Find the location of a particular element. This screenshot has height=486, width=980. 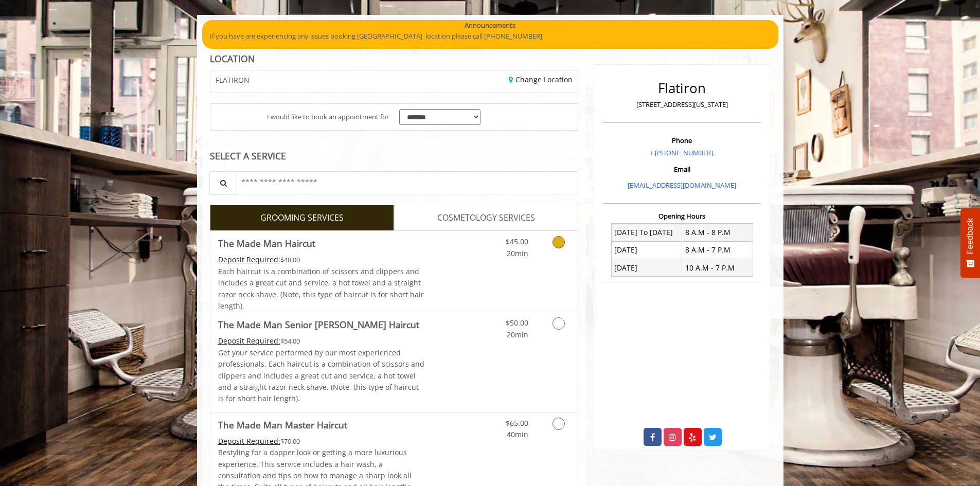

div: SELECT A SERVICE is located at coordinates (394, 155).